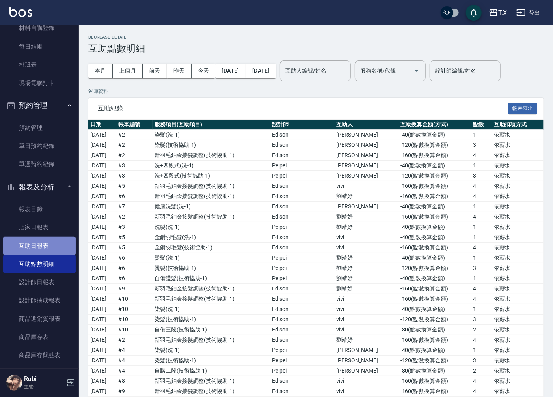 The height and width of the screenshot is (397, 553). What do you see at coordinates (44, 379) in the screenshot?
I see `h5: Rubi` at bounding box center [44, 379].